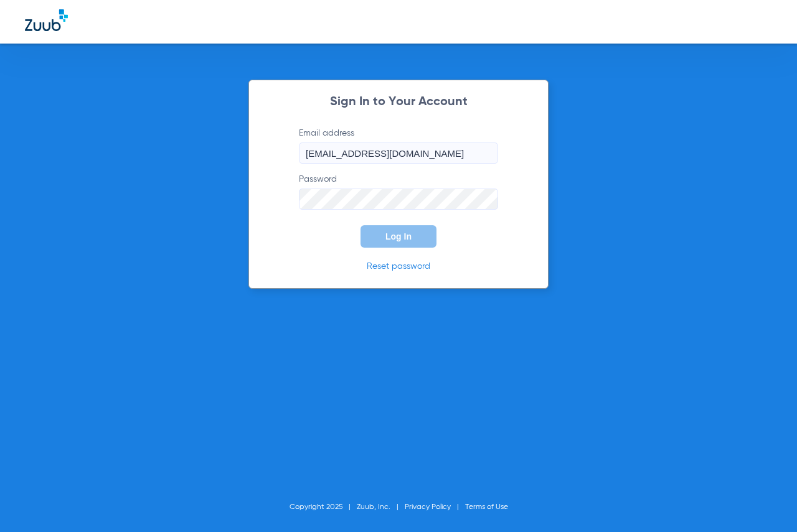 The image size is (797, 532). What do you see at coordinates (398, 153) in the screenshot?
I see `input: Email address` at bounding box center [398, 153].